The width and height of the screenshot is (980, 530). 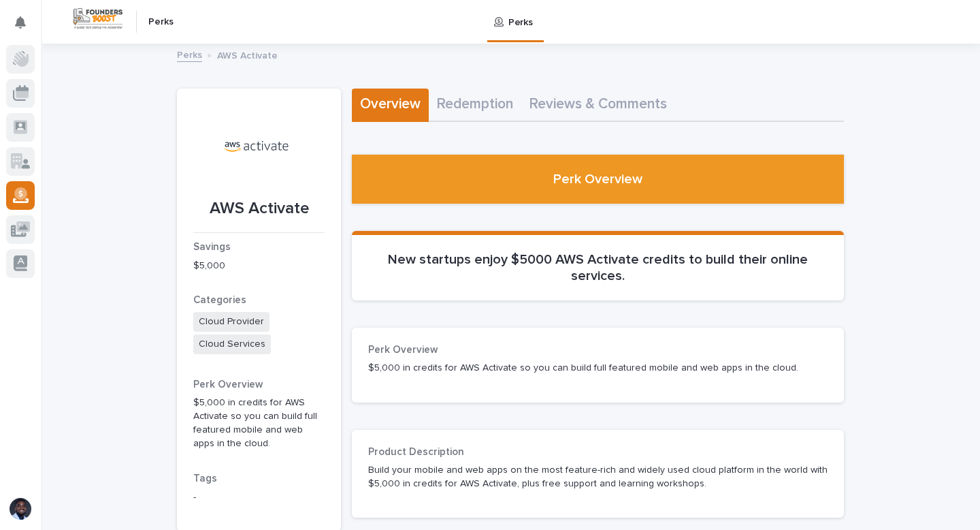 I want to click on img: Workspace Logo, so click(x=98, y=19).